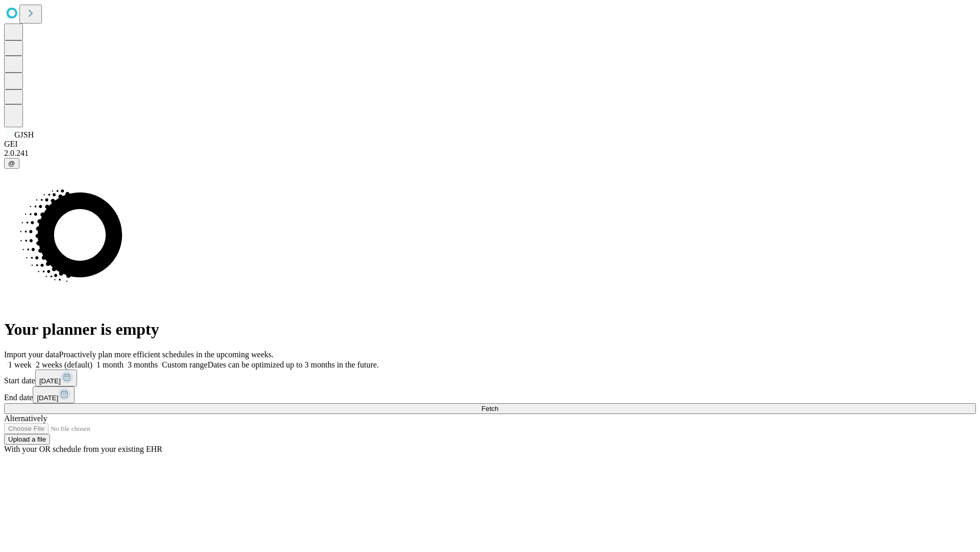 Image resolution: width=980 pixels, height=552 pixels. I want to click on h1: Your planner is empty, so click(490, 329).